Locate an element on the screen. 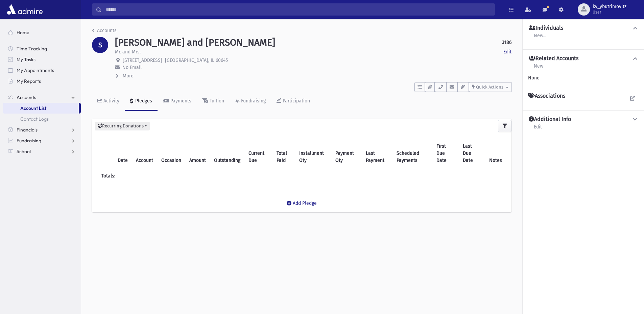  th: Installment Qty is located at coordinates (313, 154).